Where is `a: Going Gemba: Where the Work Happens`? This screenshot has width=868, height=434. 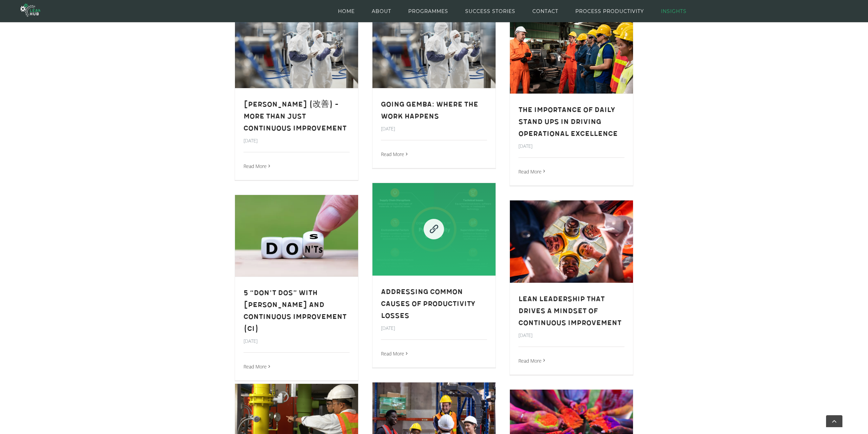 a: Going Gemba: Where the Work Happens is located at coordinates (430, 111).